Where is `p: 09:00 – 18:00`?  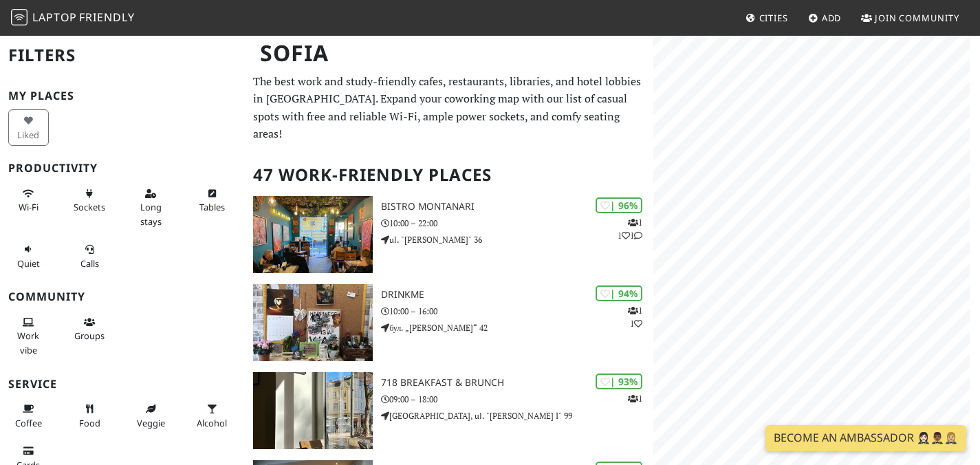
p: 09:00 – 18:00 is located at coordinates (517, 399).